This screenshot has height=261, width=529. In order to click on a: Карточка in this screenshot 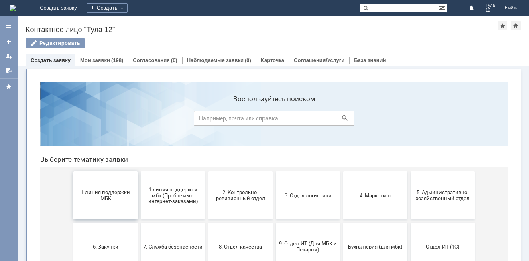, I will do `click(272, 60)`.